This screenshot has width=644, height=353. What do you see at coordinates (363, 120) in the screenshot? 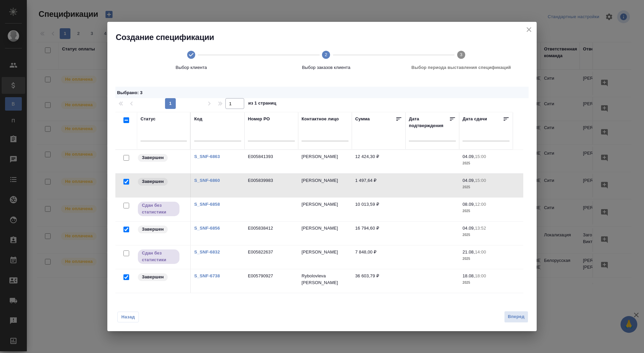
I see `div: Сумма` at bounding box center [363, 120].